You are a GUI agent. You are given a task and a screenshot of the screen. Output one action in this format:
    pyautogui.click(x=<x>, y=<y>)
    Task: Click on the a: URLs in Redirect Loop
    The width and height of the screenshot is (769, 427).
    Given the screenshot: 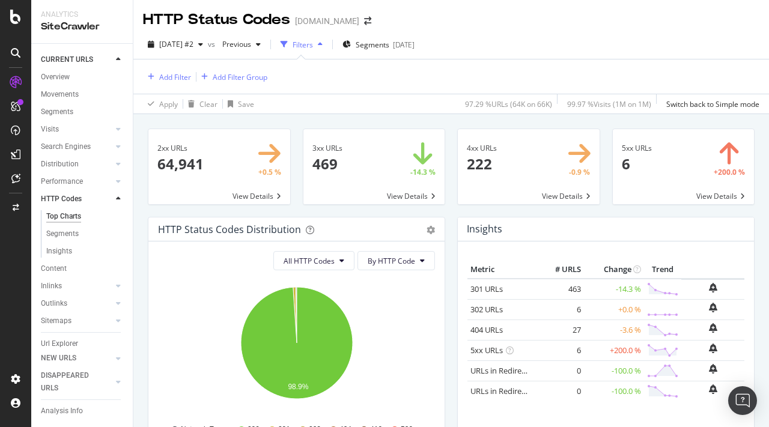 What is the action you would take?
    pyautogui.click(x=510, y=371)
    